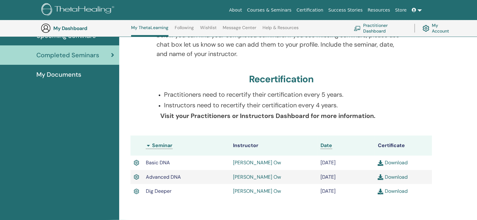  What do you see at coordinates (46, 28) in the screenshot?
I see `img: generic-user-icon.jpg` at bounding box center [46, 28].